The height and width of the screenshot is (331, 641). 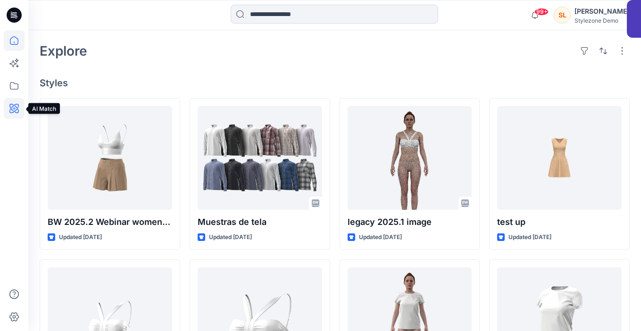 What do you see at coordinates (542, 12) in the screenshot?
I see `span: 99+` at bounding box center [542, 12].